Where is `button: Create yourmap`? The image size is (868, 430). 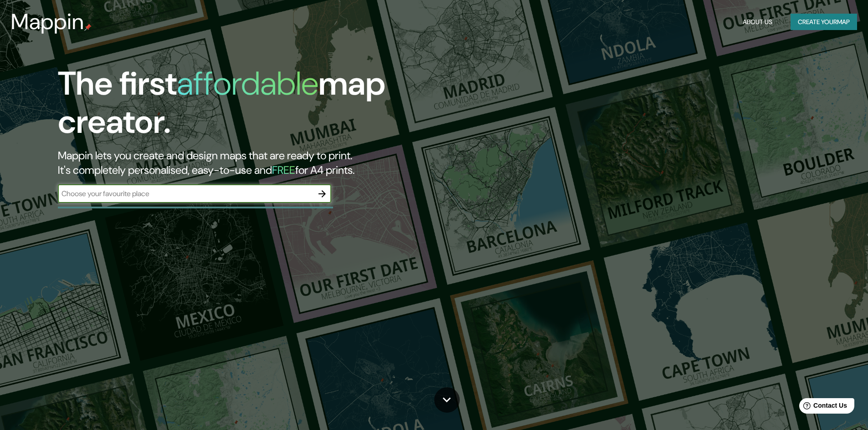 button: Create yourmap is located at coordinates (824, 22).